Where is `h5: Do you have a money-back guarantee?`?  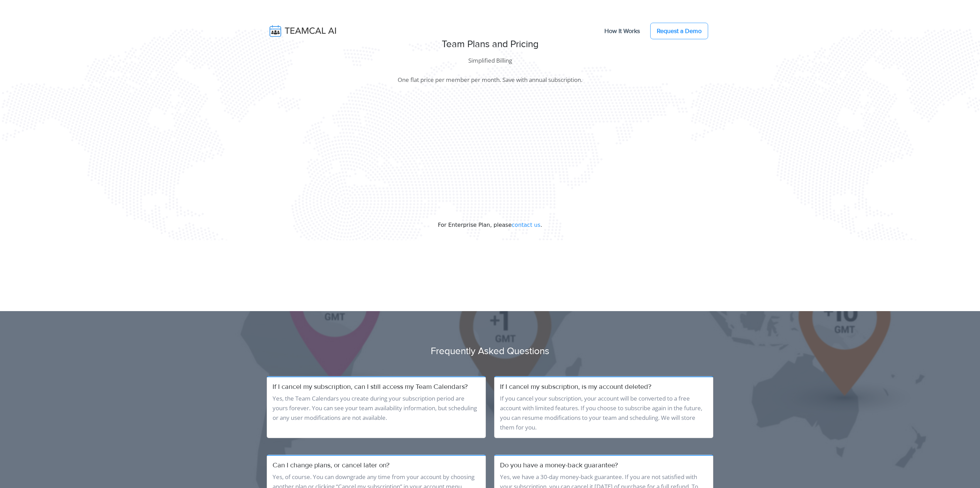
h5: Do you have a money-back guarantee? is located at coordinates (603, 465).